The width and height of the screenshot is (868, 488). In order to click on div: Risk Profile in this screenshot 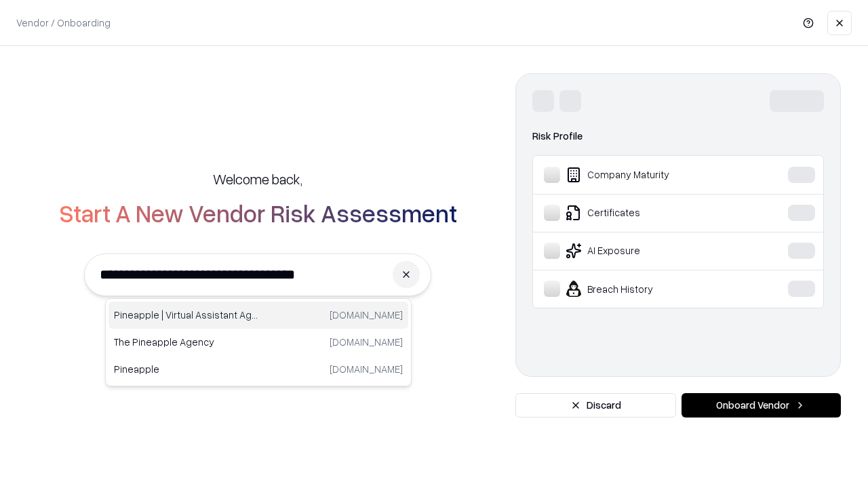, I will do `click(678, 137)`.